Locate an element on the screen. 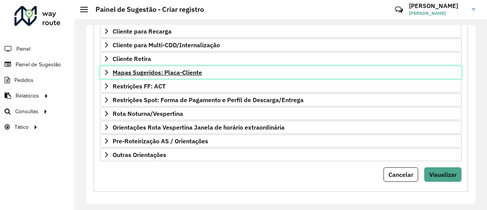 This screenshot has width=487, height=210. h2: Painel de Sugestão - Criar registro is located at coordinates (146, 10).